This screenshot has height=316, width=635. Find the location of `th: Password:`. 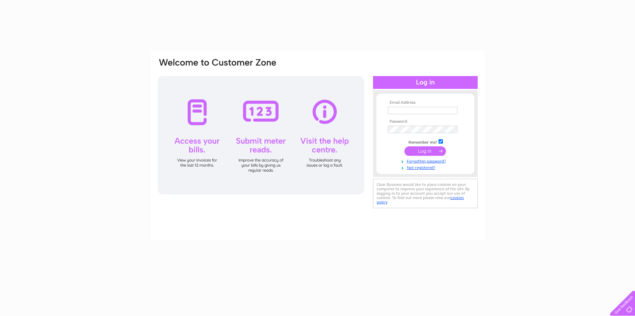

th: Password: is located at coordinates (425, 122).